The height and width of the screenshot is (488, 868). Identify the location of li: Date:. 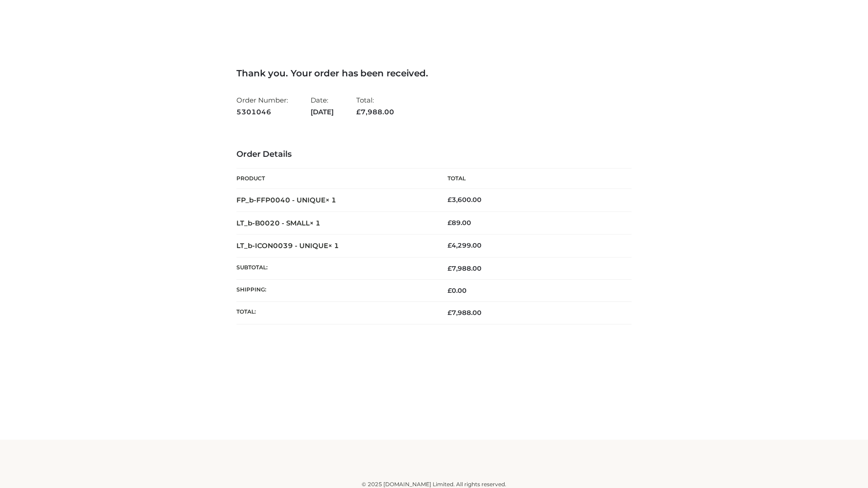
(322, 106).